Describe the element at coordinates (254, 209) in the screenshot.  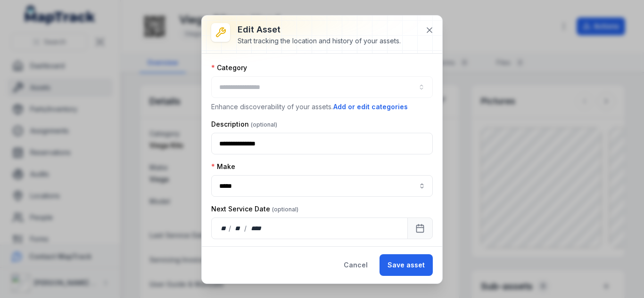
I see `label: Next Service Date` at that location.